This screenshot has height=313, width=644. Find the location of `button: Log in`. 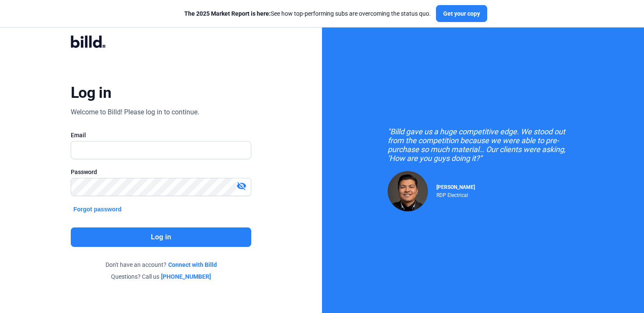

button: Log in is located at coordinates (161, 237).